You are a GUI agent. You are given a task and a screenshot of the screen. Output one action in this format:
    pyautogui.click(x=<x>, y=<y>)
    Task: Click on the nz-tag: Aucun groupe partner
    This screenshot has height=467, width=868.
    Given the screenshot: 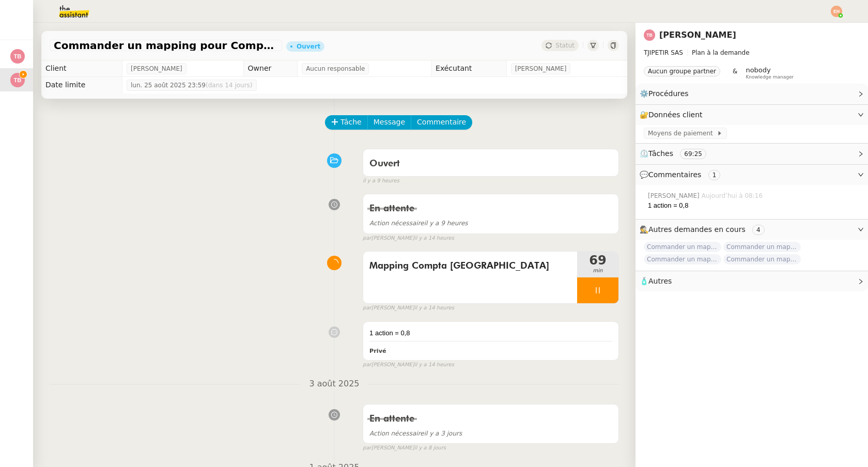 What is the action you would take?
    pyautogui.click(x=682, y=71)
    